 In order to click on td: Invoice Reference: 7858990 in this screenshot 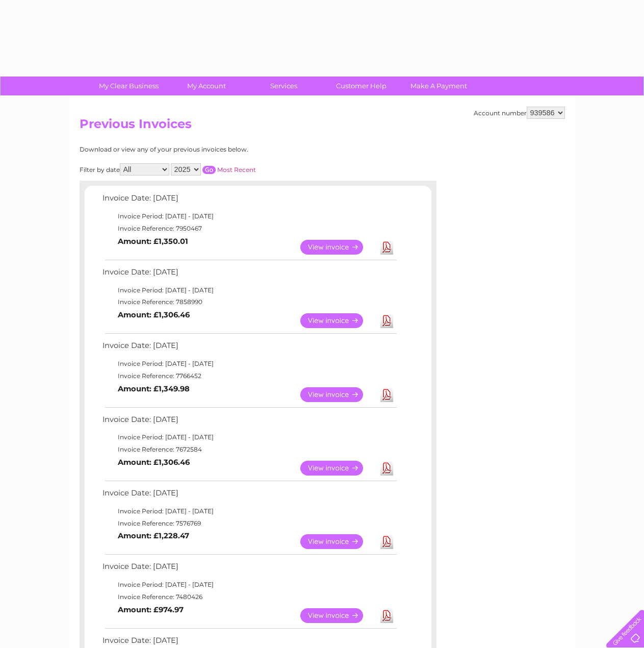, I will do `click(249, 302)`.